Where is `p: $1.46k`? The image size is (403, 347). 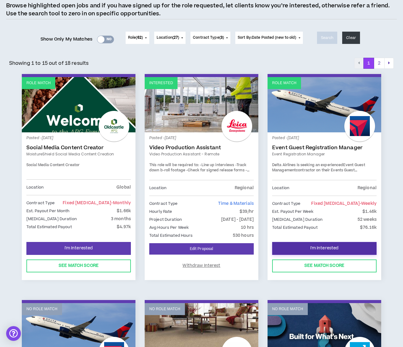
p: $1.46k is located at coordinates (370, 212).